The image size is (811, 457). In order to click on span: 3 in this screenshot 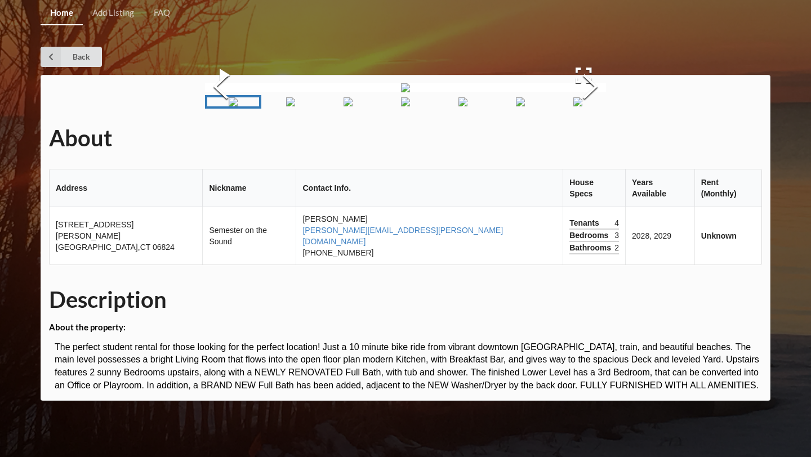, I will do `click(616, 235)`.